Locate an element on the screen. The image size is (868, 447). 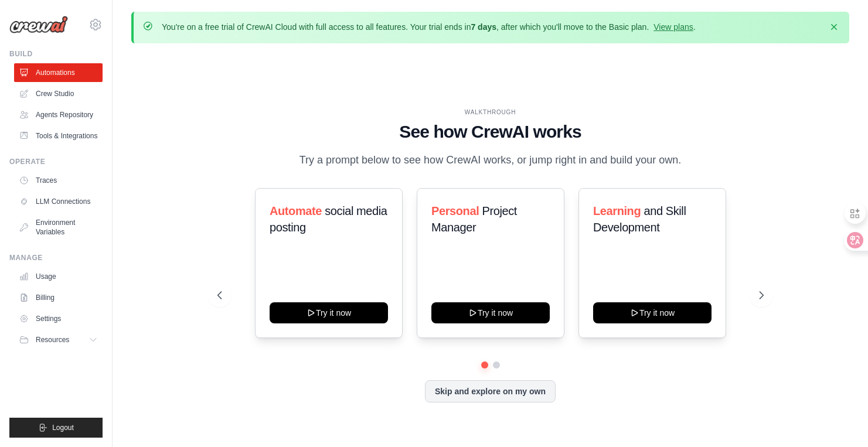
strong: 7 days is located at coordinates (484, 27).